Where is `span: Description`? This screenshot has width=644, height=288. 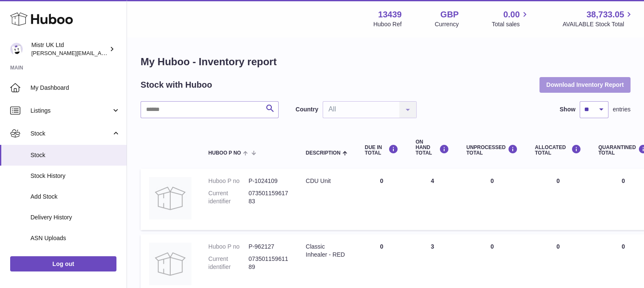 span: Description is located at coordinates (323, 153).